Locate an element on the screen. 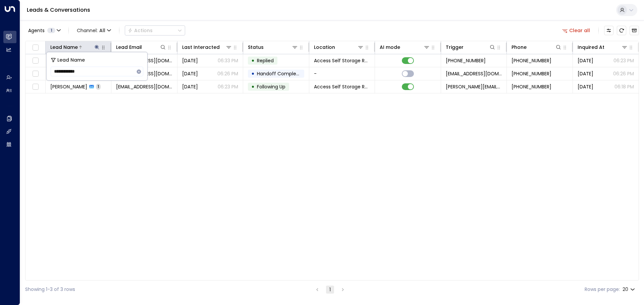 This screenshot has height=305, width=644. a: Leads & Conversations is located at coordinates (58, 10).